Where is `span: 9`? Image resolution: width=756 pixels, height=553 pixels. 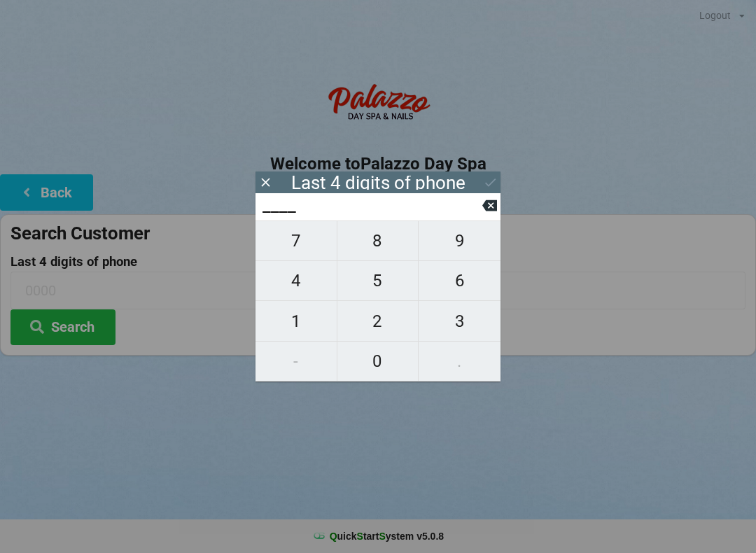
span: 9 is located at coordinates (459, 241).